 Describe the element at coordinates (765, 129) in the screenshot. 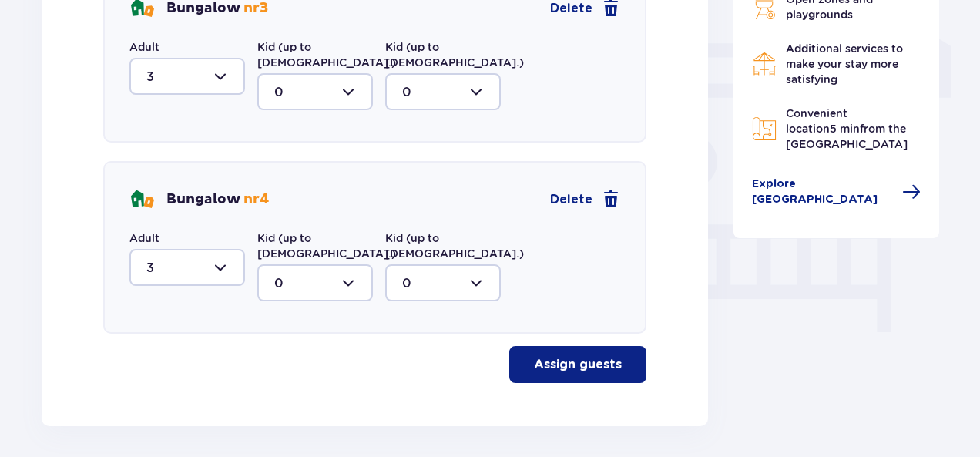

I see `img: Map Icon` at that location.